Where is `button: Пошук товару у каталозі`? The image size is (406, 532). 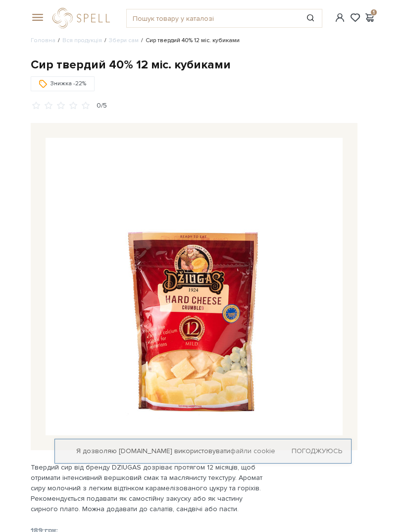 button: Пошук товару у каталозі is located at coordinates (311, 19).